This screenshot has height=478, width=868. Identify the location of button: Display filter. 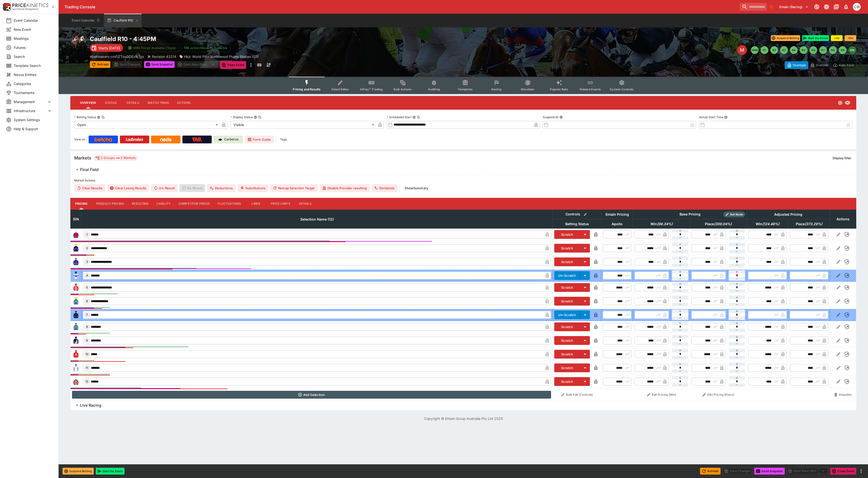
(841, 158).